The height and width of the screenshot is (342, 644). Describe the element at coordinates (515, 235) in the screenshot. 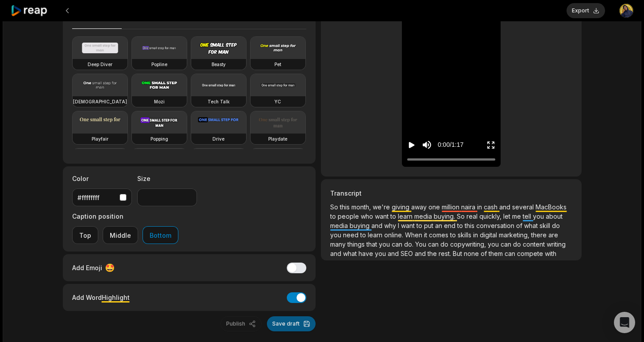

I see `span: marketing,` at that location.